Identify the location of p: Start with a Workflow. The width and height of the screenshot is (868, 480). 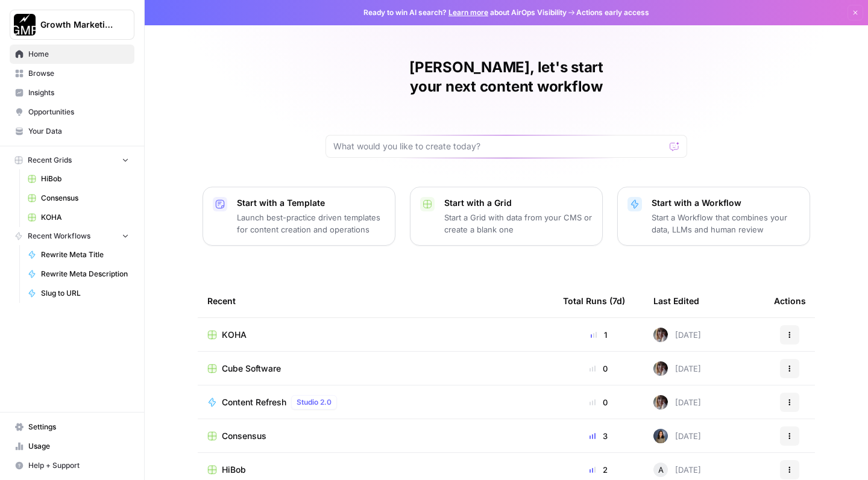
(726, 203).